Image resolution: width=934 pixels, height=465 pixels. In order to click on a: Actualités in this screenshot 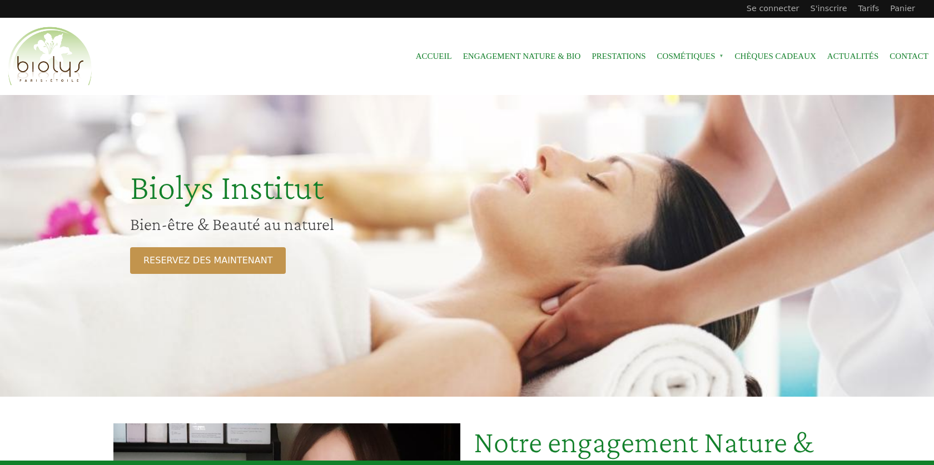, I will do `click(853, 56)`.